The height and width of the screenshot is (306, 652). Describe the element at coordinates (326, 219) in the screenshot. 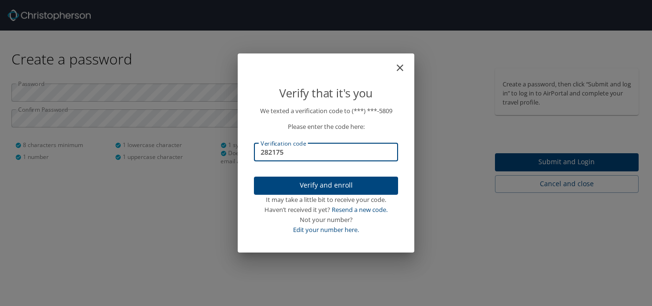

I see `div: Not your number?` at that location.